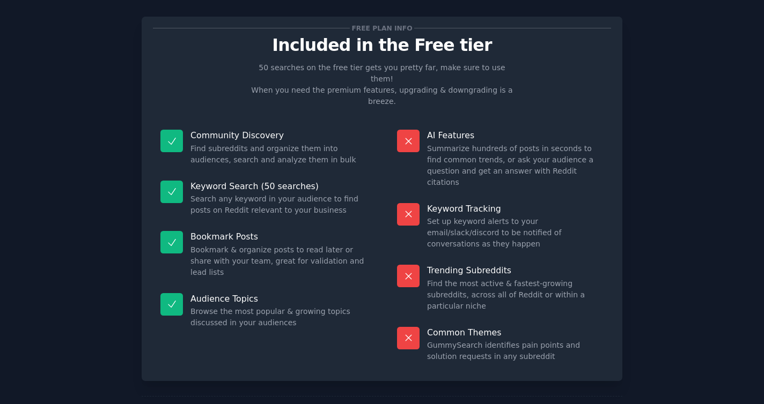  I want to click on p: 50 searches on the free tier gets you pretty far, make sure to use them! When you need the premiu..., so click(382, 85).